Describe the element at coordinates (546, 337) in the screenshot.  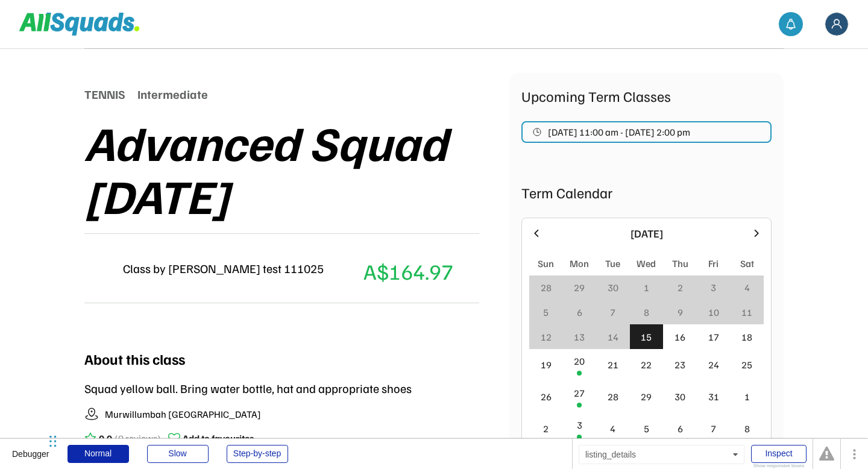
I see `div: 12` at that location.